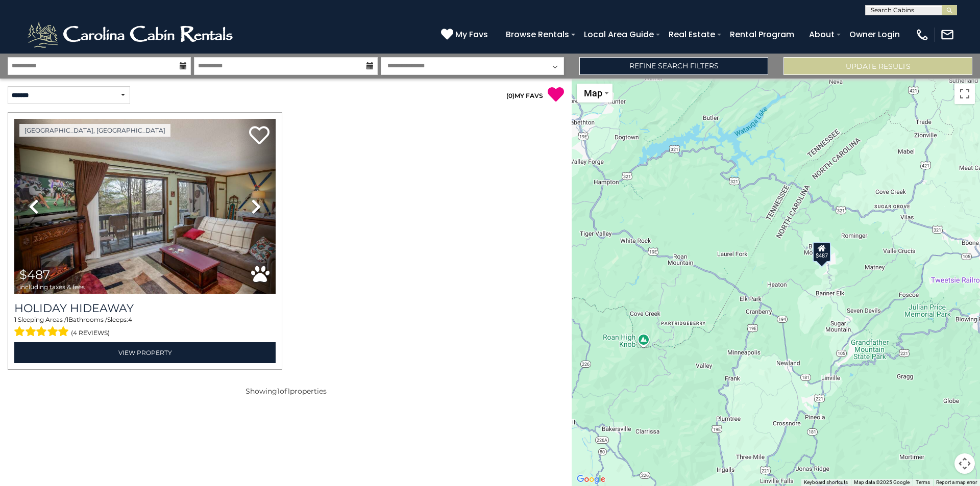  I want to click on img: phone-regular-white.png, so click(922, 34).